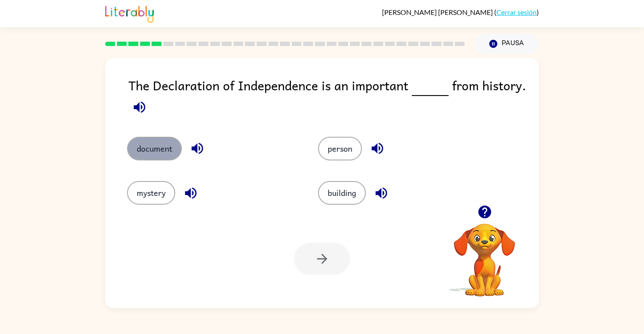 The width and height of the screenshot is (644, 334). What do you see at coordinates (333, 97) in the screenshot?
I see `div: The Declaration of Independence is an important from history.` at bounding box center [333, 97].